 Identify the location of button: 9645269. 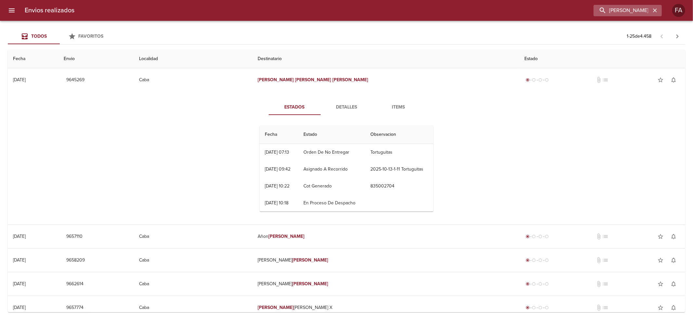
(75, 80).